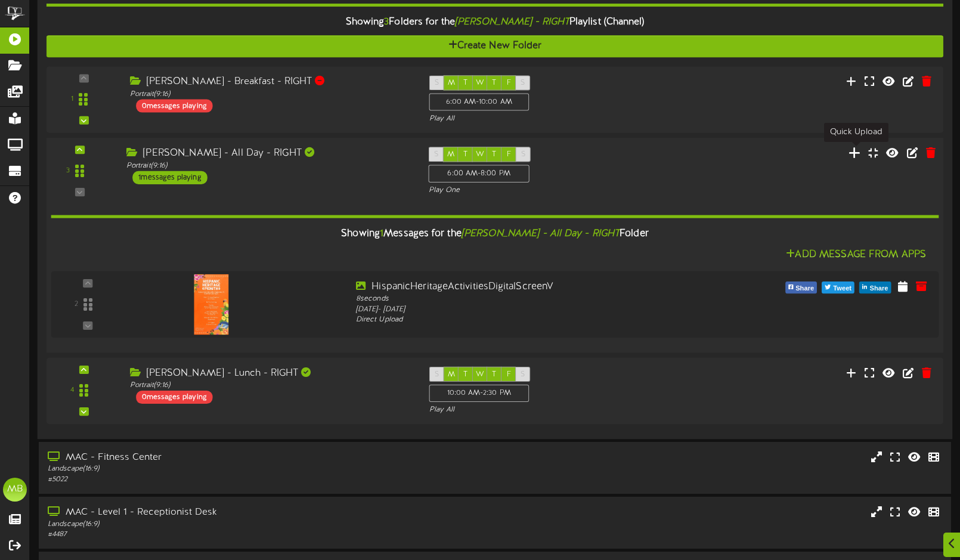 Image resolution: width=960 pixels, height=560 pixels. I want to click on div: MB, so click(15, 489).